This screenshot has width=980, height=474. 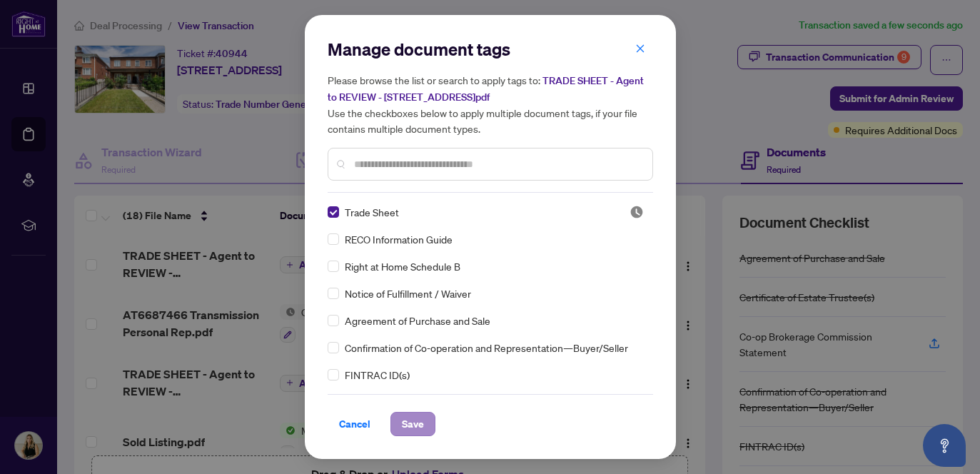 I want to click on span: Confirmation of Co-operation and Representation—Buyer/Seller, so click(x=486, y=348).